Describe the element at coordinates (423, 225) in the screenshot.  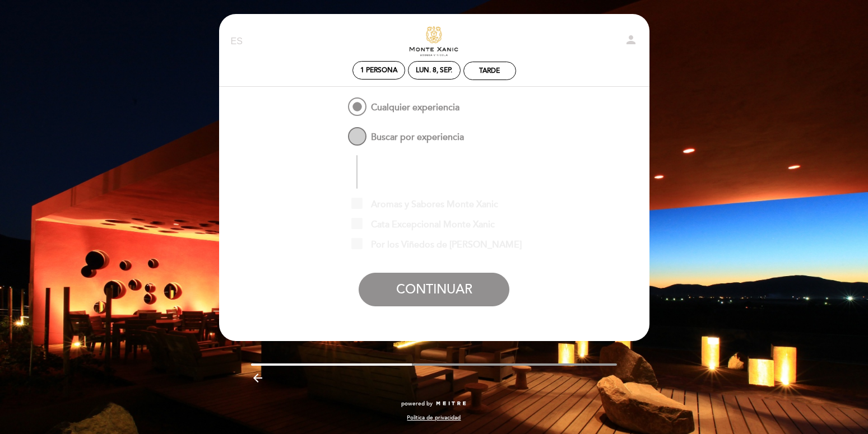
I see `span: Cata Excepcional Monte Xanic` at that location.